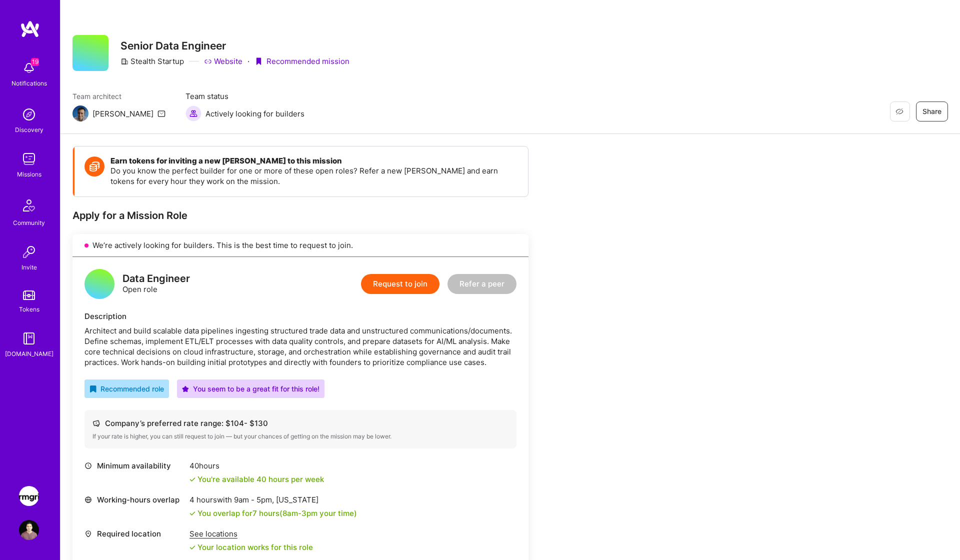 Image resolution: width=960 pixels, height=560 pixels. I want to click on div: You're available 40 hours per week, so click(256, 479).